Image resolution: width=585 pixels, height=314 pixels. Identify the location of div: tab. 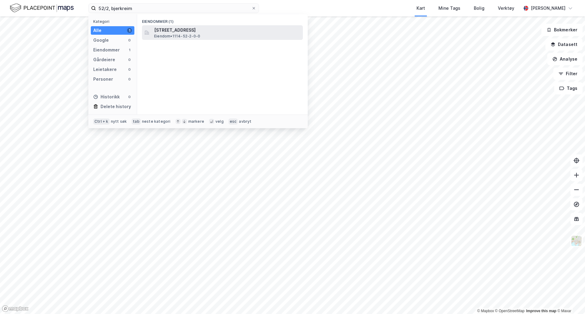
(136, 121).